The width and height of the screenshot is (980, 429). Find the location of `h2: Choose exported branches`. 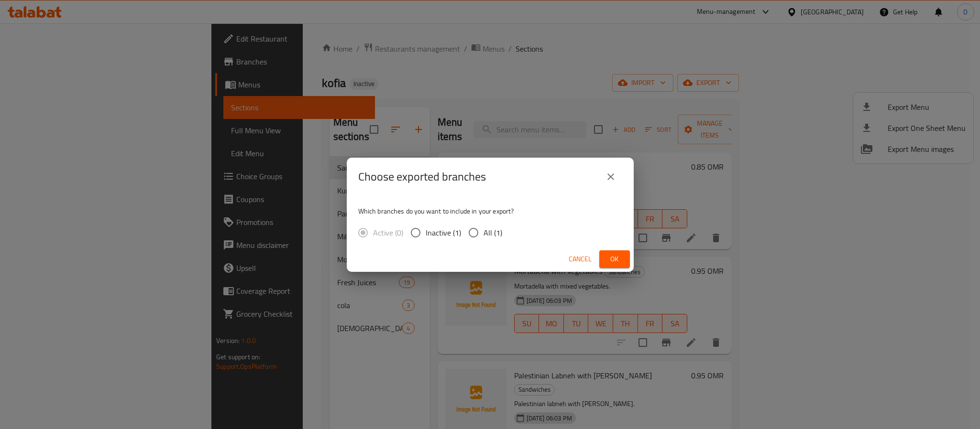

h2: Choose exported branches is located at coordinates (422, 177).